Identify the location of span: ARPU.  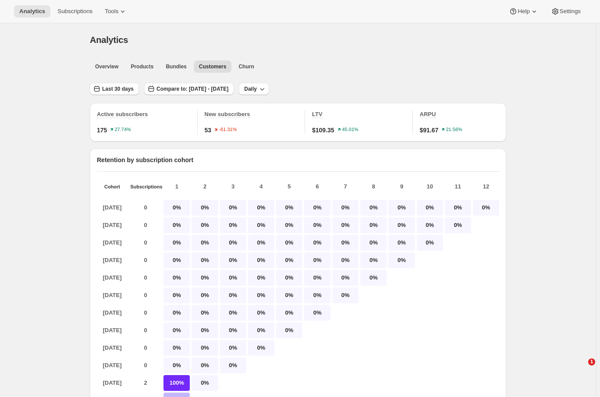
(428, 114).